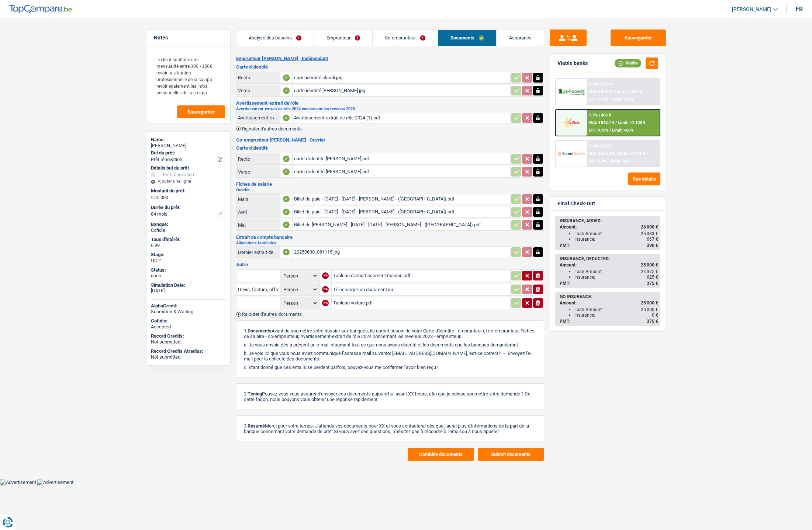 The width and height of the screenshot is (812, 530). Describe the element at coordinates (256, 426) in the screenshot. I see `span: Résumé` at that location.